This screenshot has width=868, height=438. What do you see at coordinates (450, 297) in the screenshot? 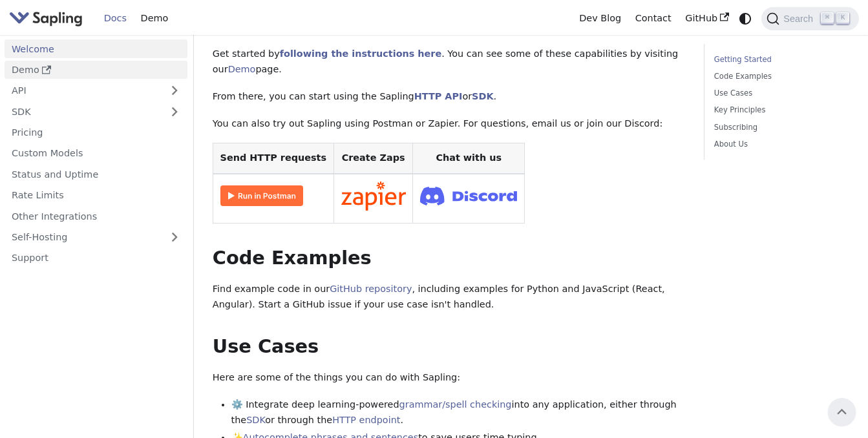
I see `p: Find example code in our , including examples for Python and JavaScript (React, Angular). Start a...` at bounding box center [450, 297].